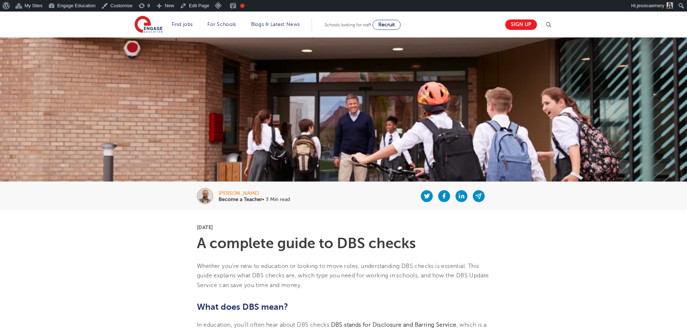  I want to click on a: Find jobs, so click(182, 24).